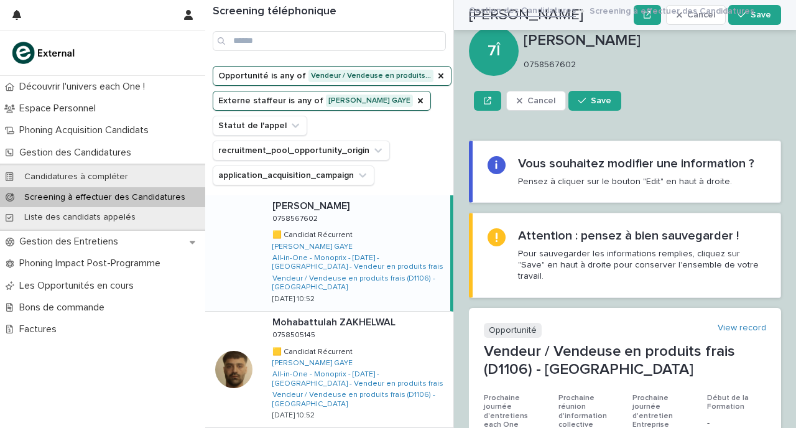 This screenshot has width=796, height=428. What do you see at coordinates (335, 321) in the screenshot?
I see `p: Mohabattulah ZAKHELWAL` at bounding box center [335, 321].